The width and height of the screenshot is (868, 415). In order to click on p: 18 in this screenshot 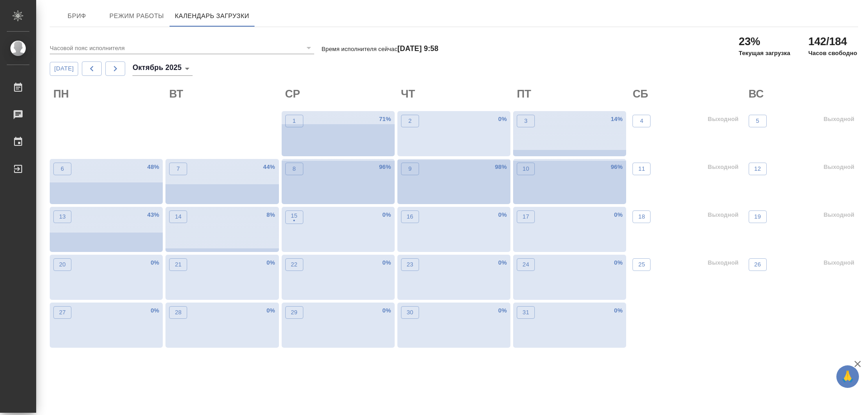, I will do `click(642, 217)`.